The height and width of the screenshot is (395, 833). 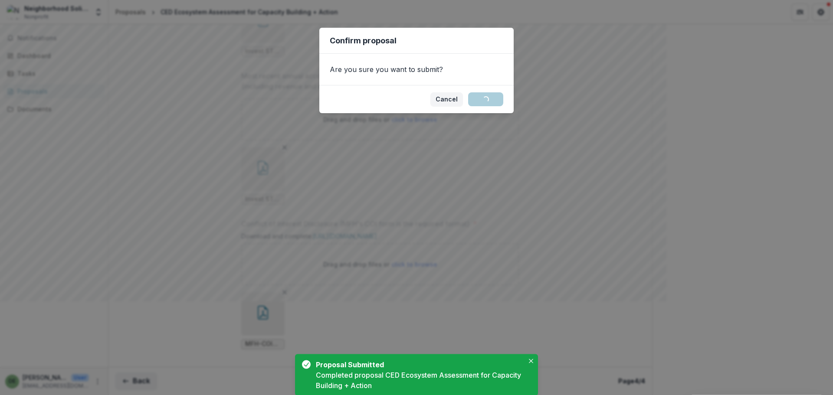 I want to click on header: Confirm proposal, so click(x=417, y=41).